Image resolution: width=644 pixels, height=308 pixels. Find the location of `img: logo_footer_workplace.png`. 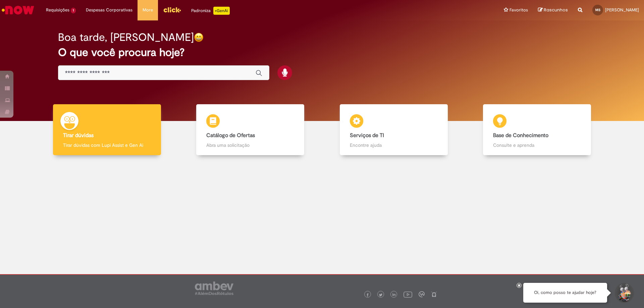

img: logo_footer_workplace.png is located at coordinates (422, 295).